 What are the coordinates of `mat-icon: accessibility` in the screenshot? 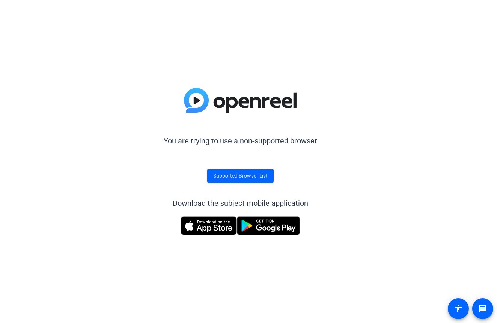 It's located at (458, 308).